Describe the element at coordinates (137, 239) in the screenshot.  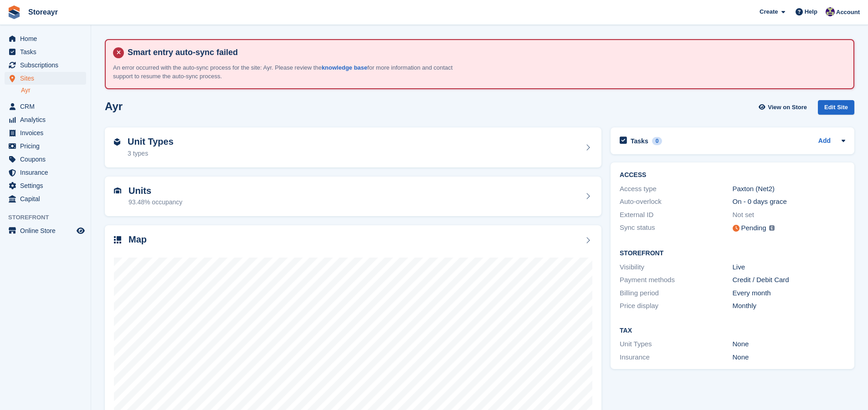
I see `h2: Map` at that location.